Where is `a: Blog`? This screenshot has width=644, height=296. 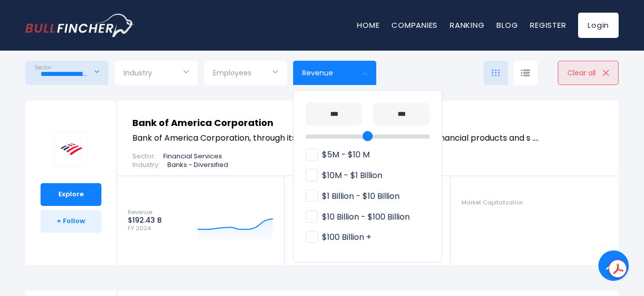
a: Blog is located at coordinates (507, 25).